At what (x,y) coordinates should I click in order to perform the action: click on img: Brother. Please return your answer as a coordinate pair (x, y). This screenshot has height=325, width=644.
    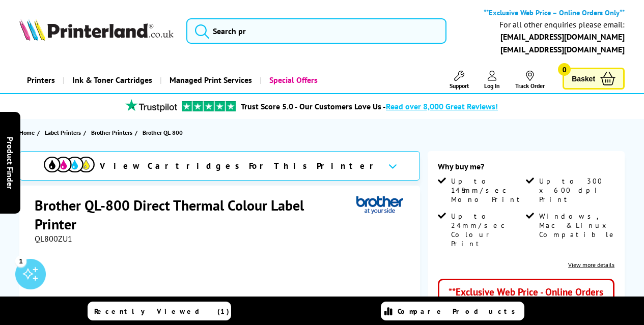
    Looking at the image, I should click on (380, 205).